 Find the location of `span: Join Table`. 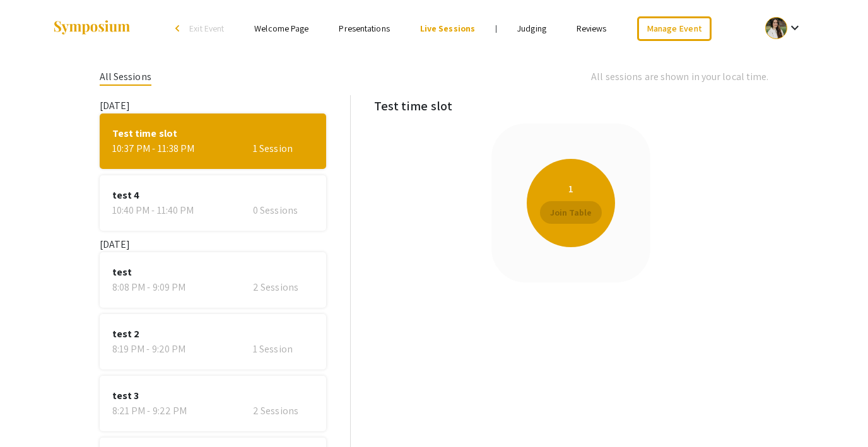

span: Join Table is located at coordinates (571, 213).